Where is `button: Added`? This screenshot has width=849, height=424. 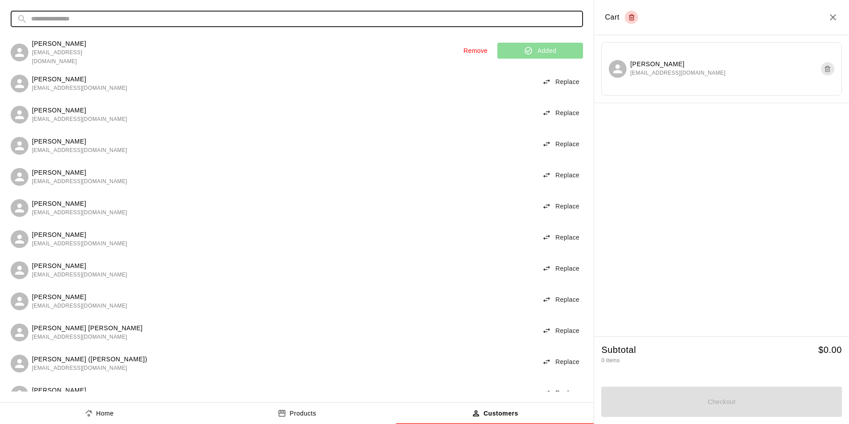 button: Added is located at coordinates (540, 51).